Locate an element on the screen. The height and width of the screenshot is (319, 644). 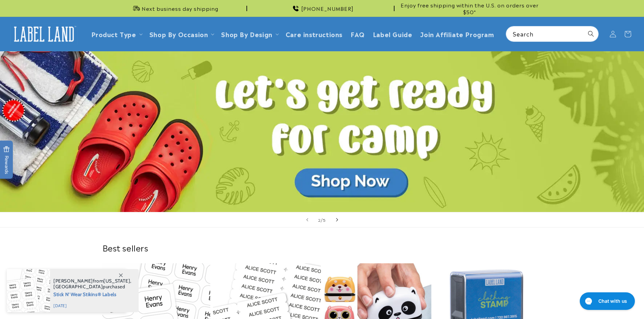
button: Previous slide is located at coordinates (308, 220).